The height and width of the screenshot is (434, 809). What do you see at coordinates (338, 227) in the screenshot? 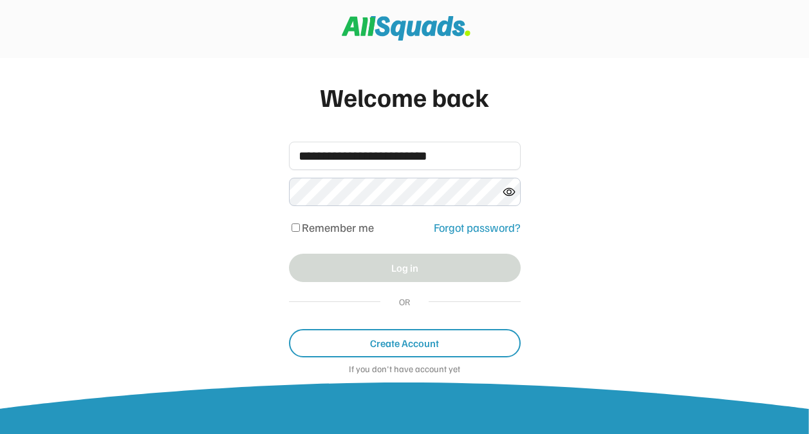
I see `label: Remember me` at bounding box center [338, 227].